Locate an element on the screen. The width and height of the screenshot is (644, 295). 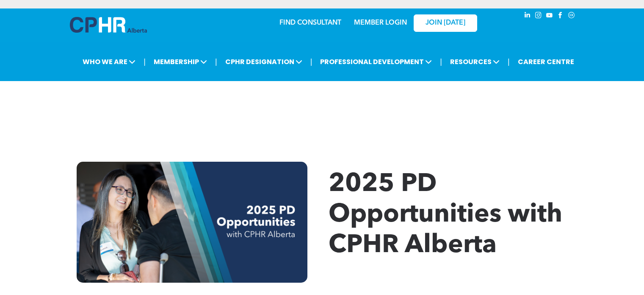
span: CPHR DESIGNATION is located at coordinates (264, 62).